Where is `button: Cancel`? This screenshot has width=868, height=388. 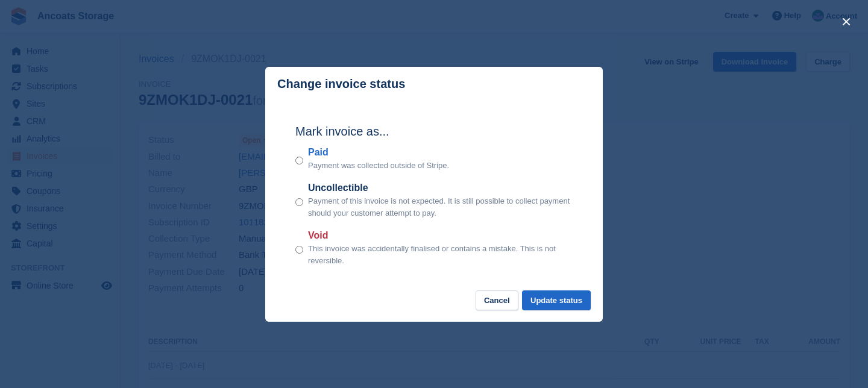
button: Cancel is located at coordinates (497, 300).